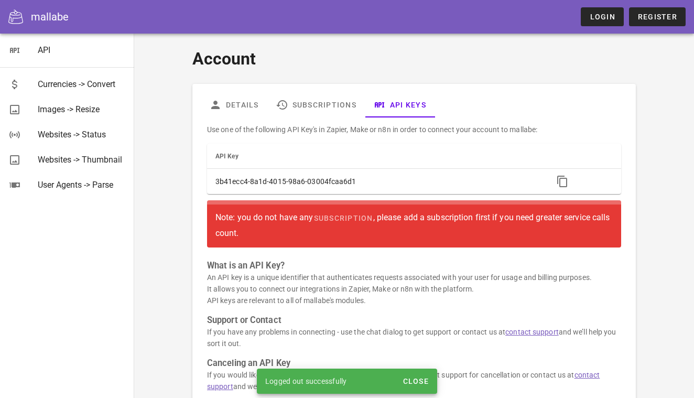  I want to click on th: API Key: Not sorted. Activate to sort ascending., so click(376, 156).